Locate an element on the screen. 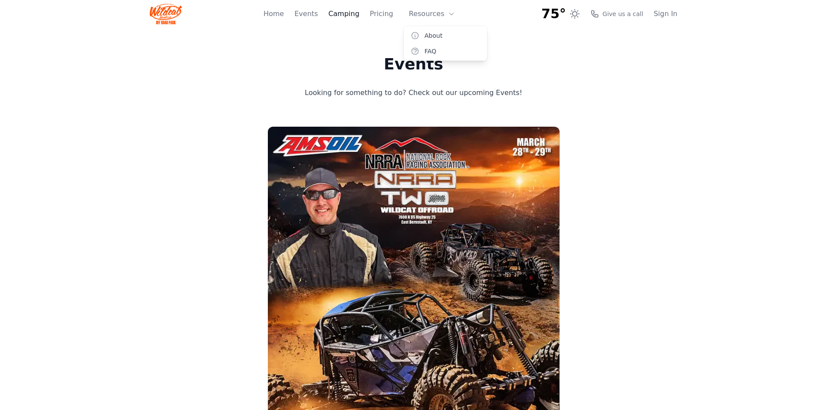 This screenshot has width=827, height=410. span: 75° is located at coordinates (553, 14).